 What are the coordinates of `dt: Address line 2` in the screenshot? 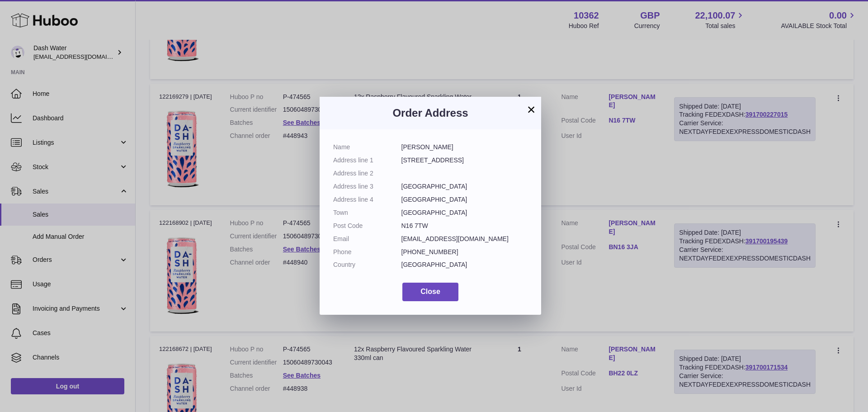 It's located at (367, 174).